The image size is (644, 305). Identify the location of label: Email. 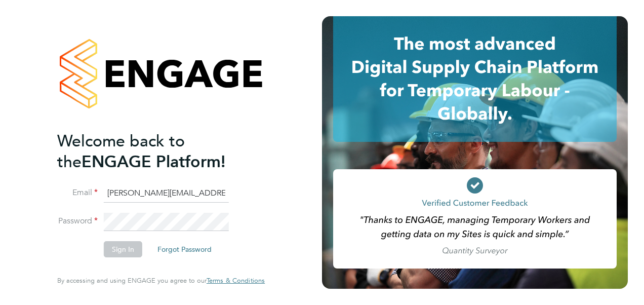
(78, 193).